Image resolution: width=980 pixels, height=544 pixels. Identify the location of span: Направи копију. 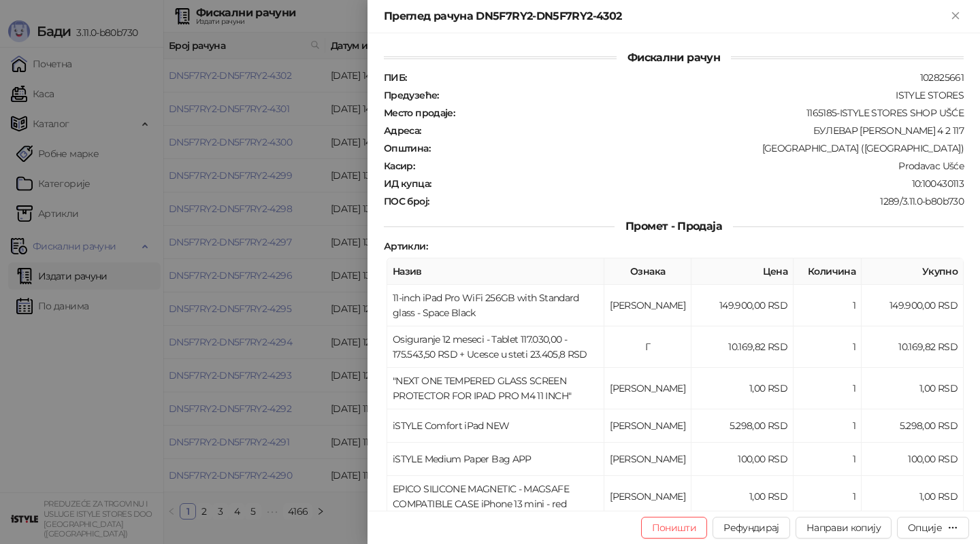
(843, 528).